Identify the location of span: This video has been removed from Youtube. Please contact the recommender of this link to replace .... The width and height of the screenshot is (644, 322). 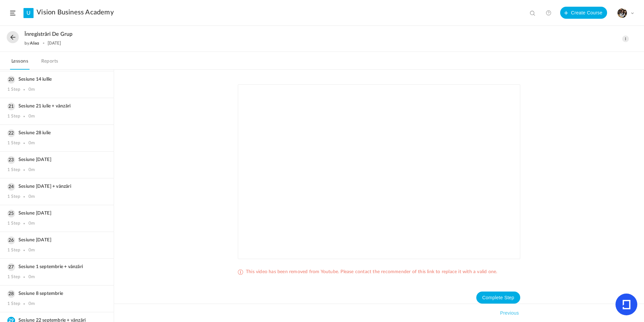
(371, 272).